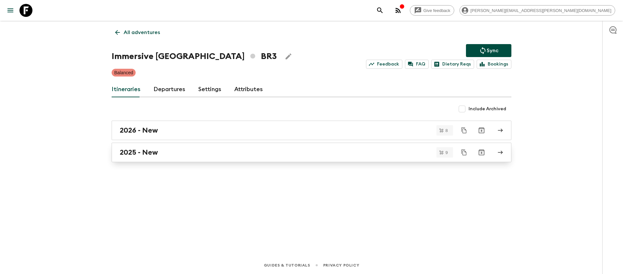 The image size is (623, 274). Describe the element at coordinates (417, 64) in the screenshot. I see `a: FAQ` at that location.